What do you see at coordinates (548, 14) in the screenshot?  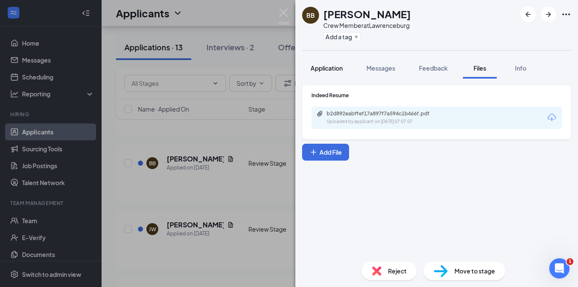 I see `svg: ArrowRight` at bounding box center [548, 14].